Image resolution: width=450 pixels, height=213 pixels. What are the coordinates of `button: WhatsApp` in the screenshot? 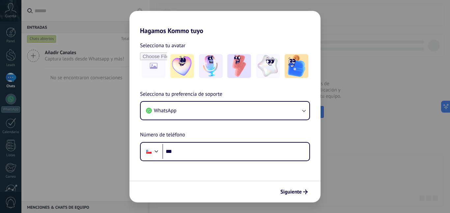 It's located at (225, 110).